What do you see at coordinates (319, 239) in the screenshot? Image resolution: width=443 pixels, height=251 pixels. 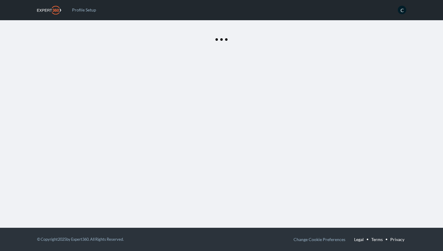 I see `button: Change Cookie Preferences` at bounding box center [319, 239].